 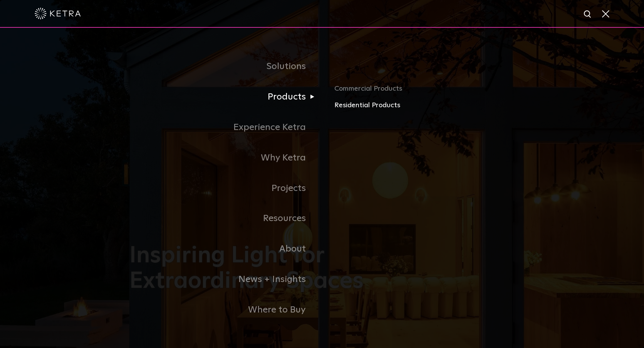 I want to click on a: Products, so click(x=226, y=97).